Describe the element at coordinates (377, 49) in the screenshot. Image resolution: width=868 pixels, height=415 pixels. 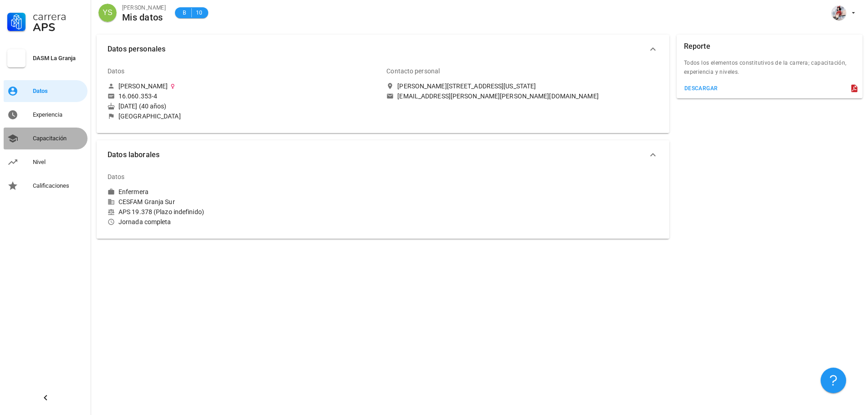
I see `span: Datos personales` at that location.